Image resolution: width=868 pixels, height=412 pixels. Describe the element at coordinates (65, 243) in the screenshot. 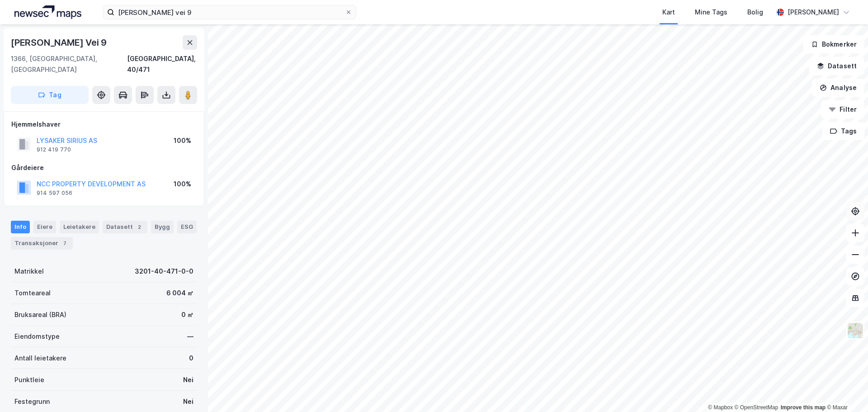

I see `div: 7` at that location.